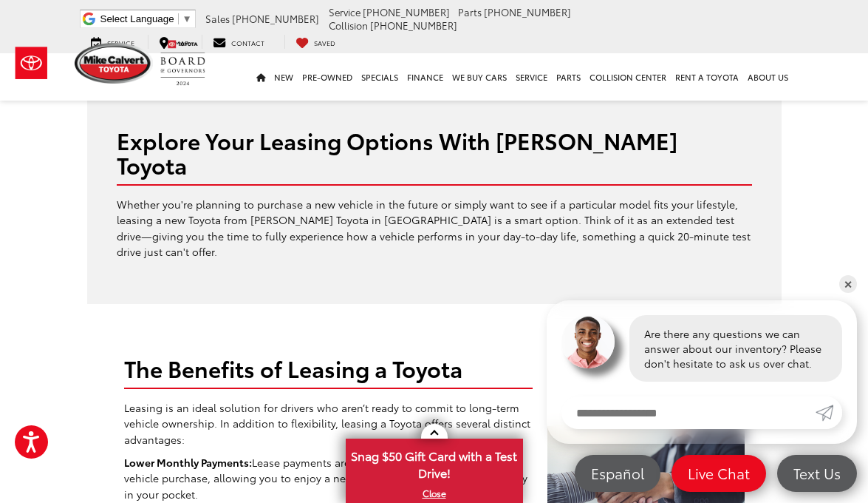 Image resolution: width=868 pixels, height=503 pixels. What do you see at coordinates (768, 77) in the screenshot?
I see `a: About Us` at bounding box center [768, 77].